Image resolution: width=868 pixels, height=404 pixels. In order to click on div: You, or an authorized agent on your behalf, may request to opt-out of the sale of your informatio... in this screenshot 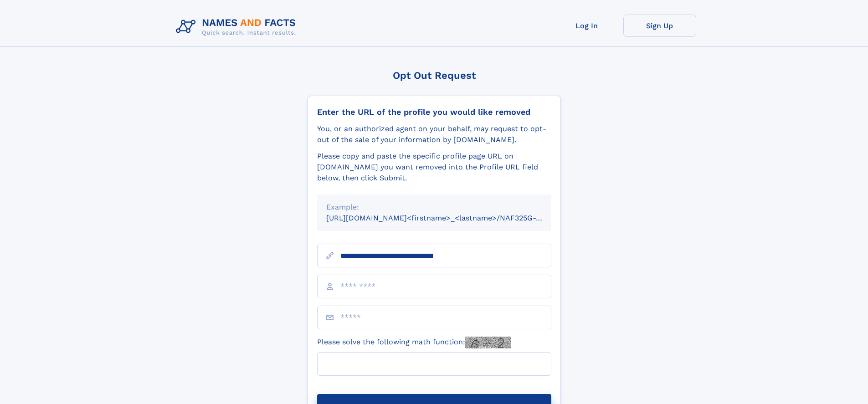, I will do `click(434, 135)`.